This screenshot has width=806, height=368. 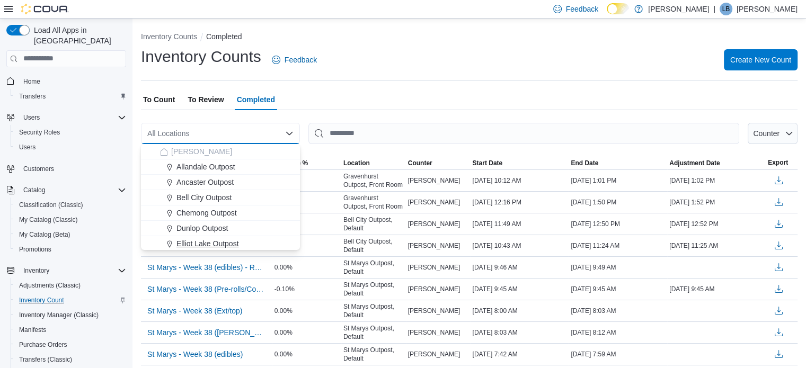 What do you see at coordinates (726, 9) in the screenshot?
I see `span: LB` at bounding box center [726, 9].